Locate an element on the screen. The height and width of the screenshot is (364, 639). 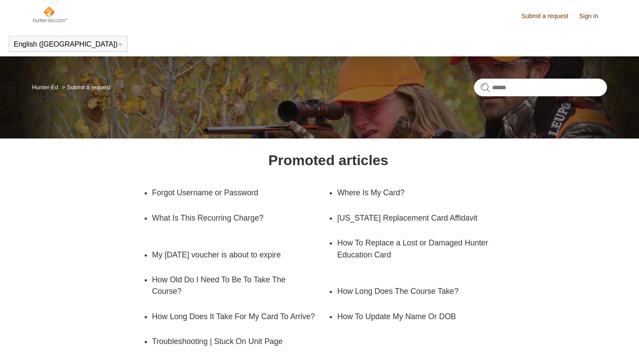
a: How To Update My Name Or DOB is located at coordinates (418, 317).